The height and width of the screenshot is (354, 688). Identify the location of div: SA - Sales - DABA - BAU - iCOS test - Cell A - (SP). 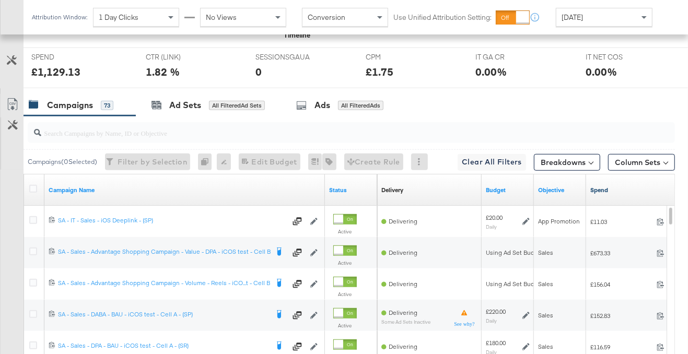
(163, 314).